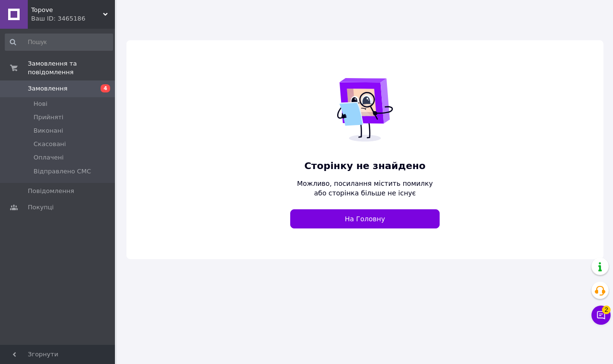  Describe the element at coordinates (73, 18) in the screenshot. I see `div: Ваш ID: 3465186` at that location.